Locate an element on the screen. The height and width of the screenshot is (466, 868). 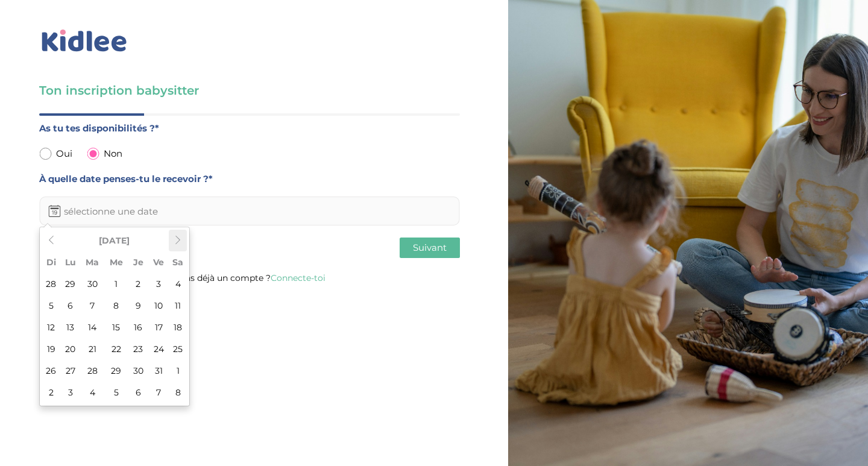
th: Lu is located at coordinates (71, 262).